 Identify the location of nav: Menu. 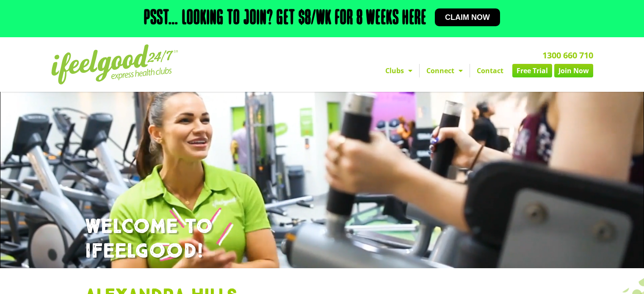
(418, 71).